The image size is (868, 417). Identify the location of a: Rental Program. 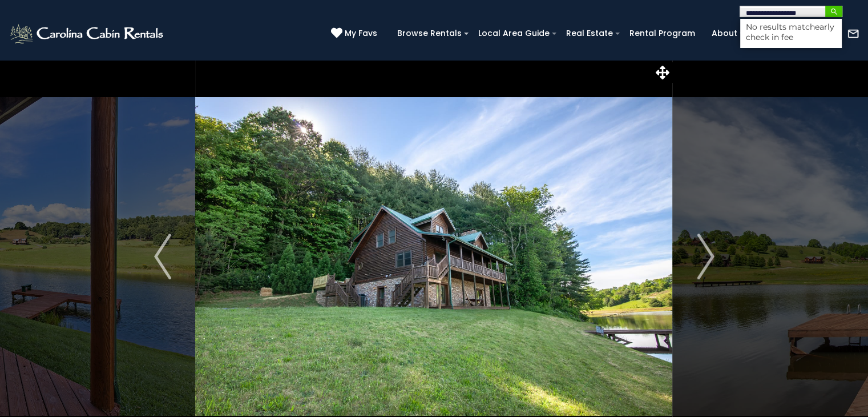
(662, 33).